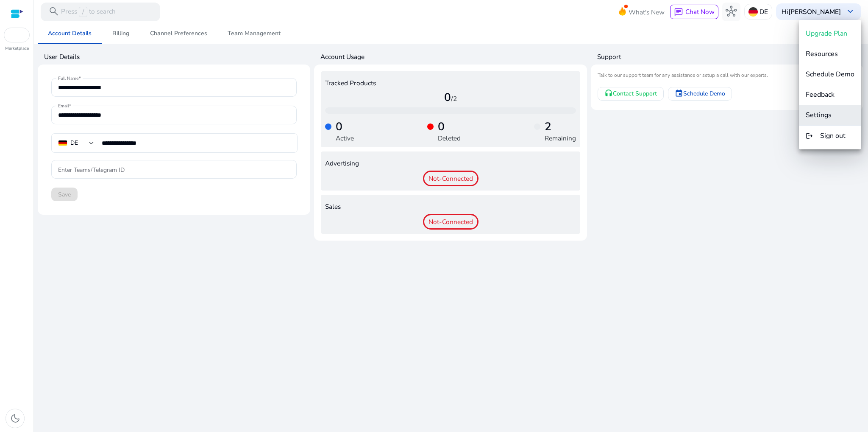  I want to click on span: Schedule Demo, so click(830, 74).